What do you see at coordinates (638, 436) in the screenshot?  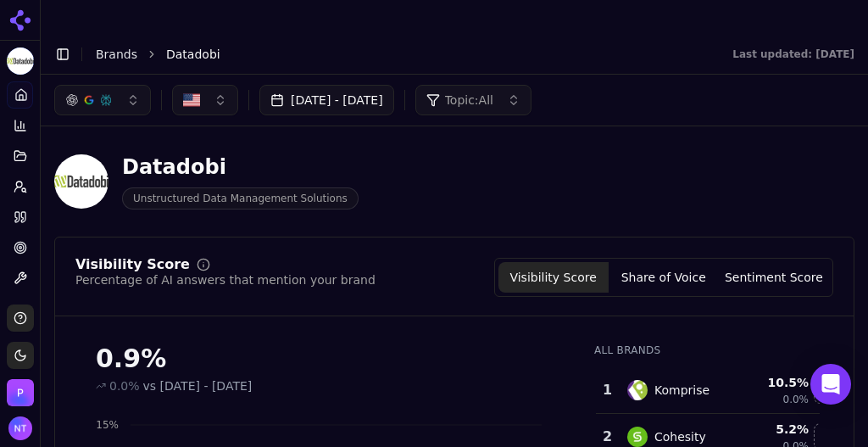 I see `img: cohesity` at bounding box center [638, 436].